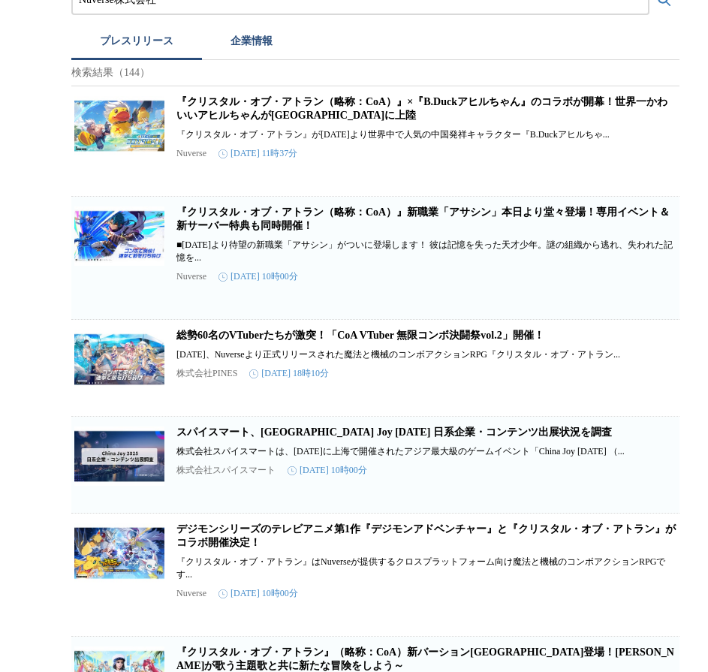 The width and height of the screenshot is (708, 672). What do you see at coordinates (119, 125) in the screenshot?
I see `img: 『クリスタル・オブ・アトラン（略称：CoA）』×『B.Duckアヒルちゃん』のコラボが開幕！世界一かわいいアヒルちゃんがココナツ島に上陸` at bounding box center [119, 125].